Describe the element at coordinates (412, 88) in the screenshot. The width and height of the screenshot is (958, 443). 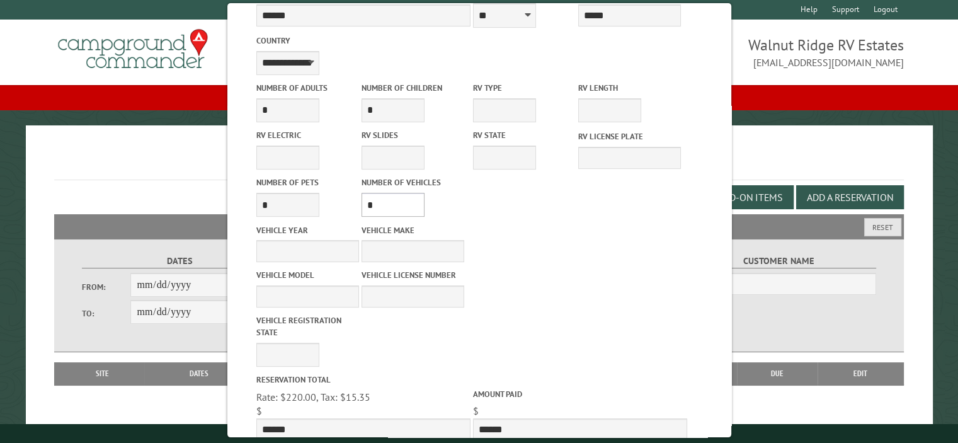
I see `label: Number of Children` at that location.